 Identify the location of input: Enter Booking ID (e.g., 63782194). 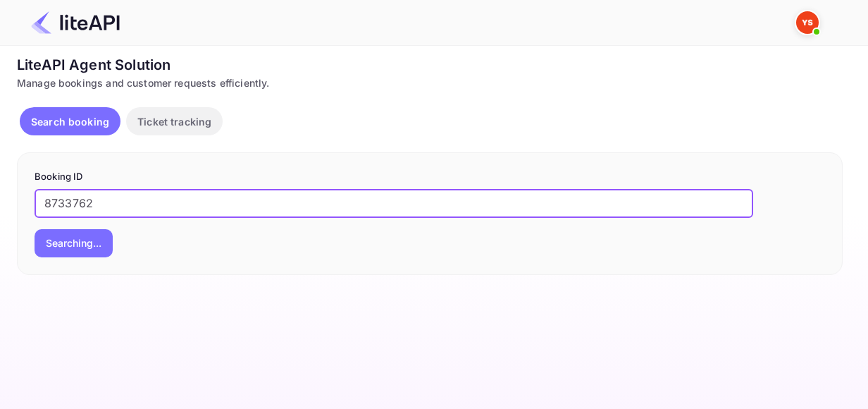
(394, 204).